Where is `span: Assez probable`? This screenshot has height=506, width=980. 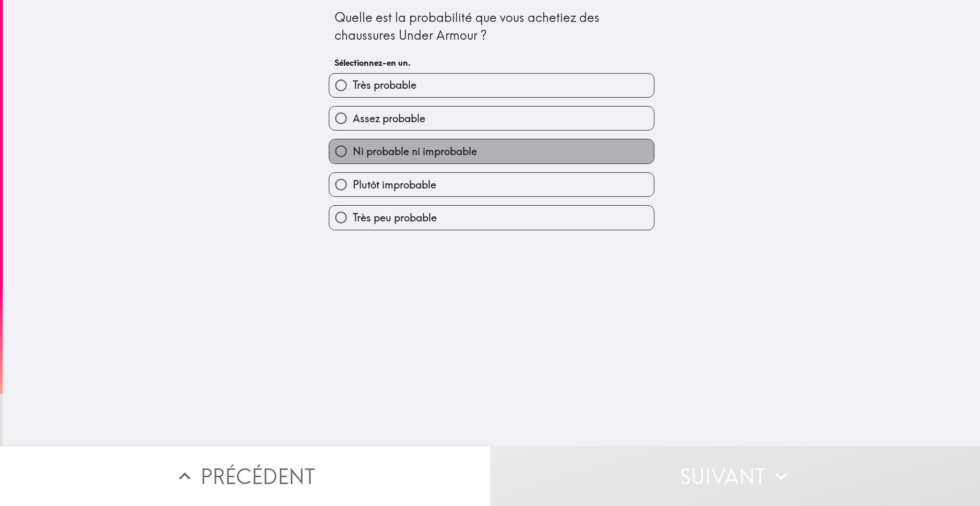
span: Assez probable is located at coordinates (389, 118).